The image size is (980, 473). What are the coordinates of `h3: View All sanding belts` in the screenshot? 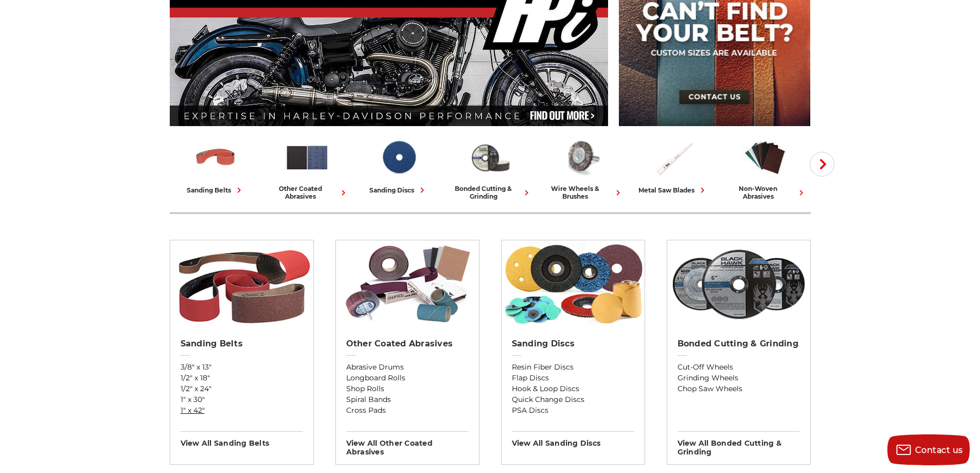 It's located at (242, 440).